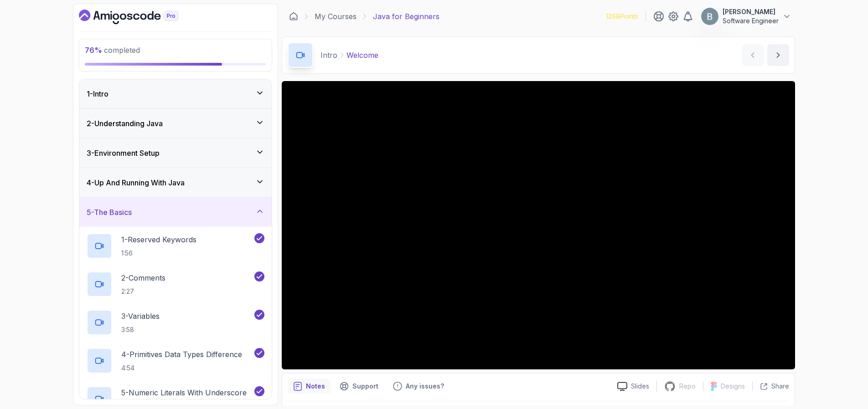 The height and width of the screenshot is (409, 868). What do you see at coordinates (175, 182) in the screenshot?
I see `button: 4-Up And Running With Java` at bounding box center [175, 182].